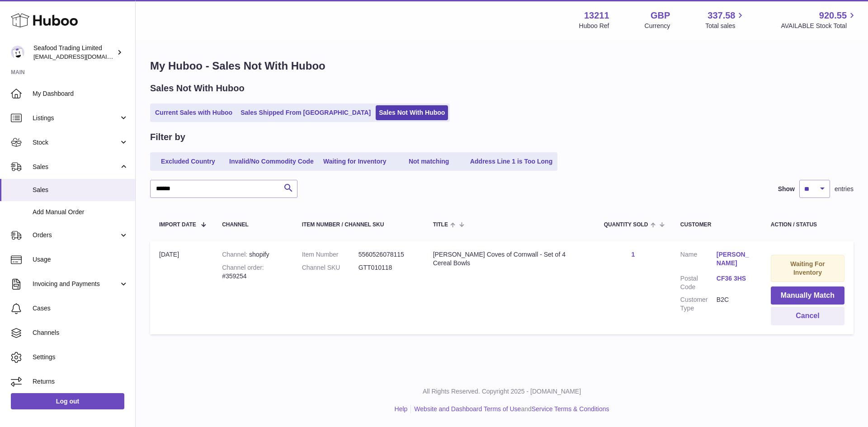 This screenshot has height=427, width=868. I want to click on span: My Dashboard, so click(81, 94).